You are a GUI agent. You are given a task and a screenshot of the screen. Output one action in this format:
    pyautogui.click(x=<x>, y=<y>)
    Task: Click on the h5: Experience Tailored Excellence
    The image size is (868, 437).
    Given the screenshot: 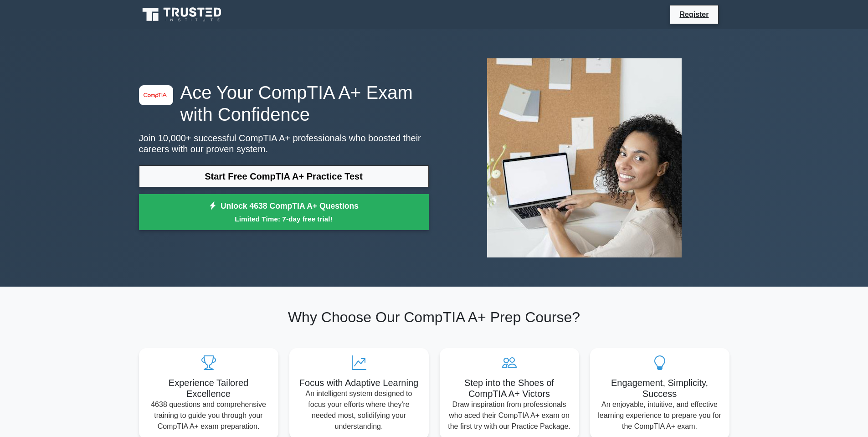 What is the action you would take?
    pyautogui.click(x=209, y=388)
    